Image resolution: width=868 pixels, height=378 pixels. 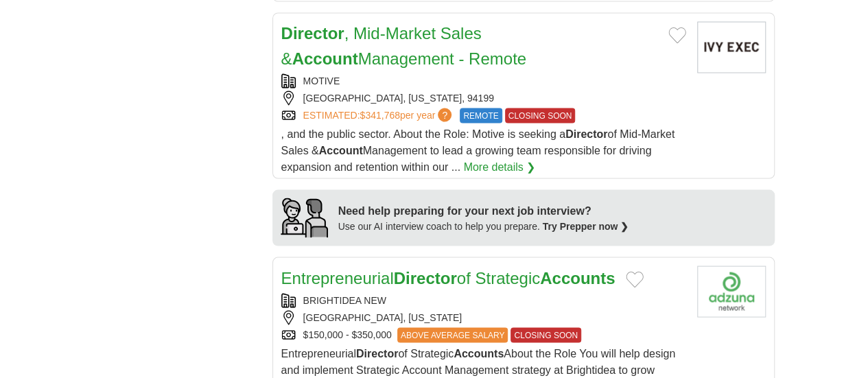 I want to click on div: $150,000 - $350,000, so click(x=484, y=335).